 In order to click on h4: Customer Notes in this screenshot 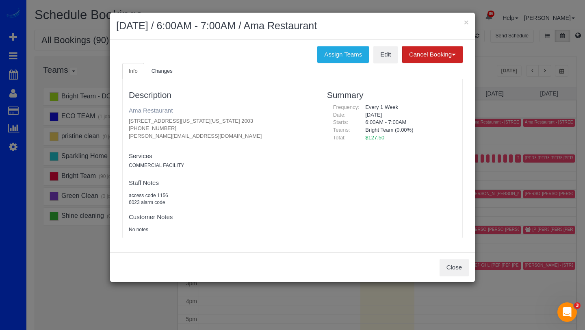, I will do `click(222, 217)`.